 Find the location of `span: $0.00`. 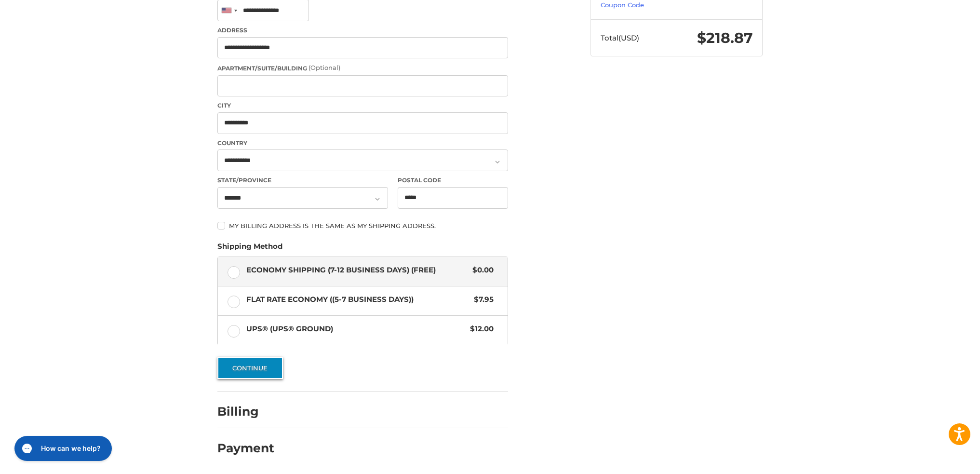

span: $0.00 is located at coordinates (480, 270).